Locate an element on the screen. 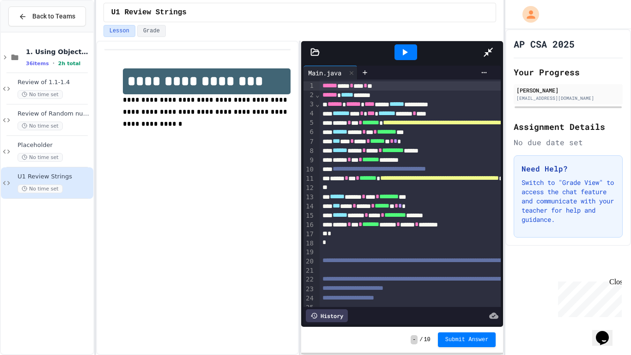  button: Back to Teams is located at coordinates (47, 16).